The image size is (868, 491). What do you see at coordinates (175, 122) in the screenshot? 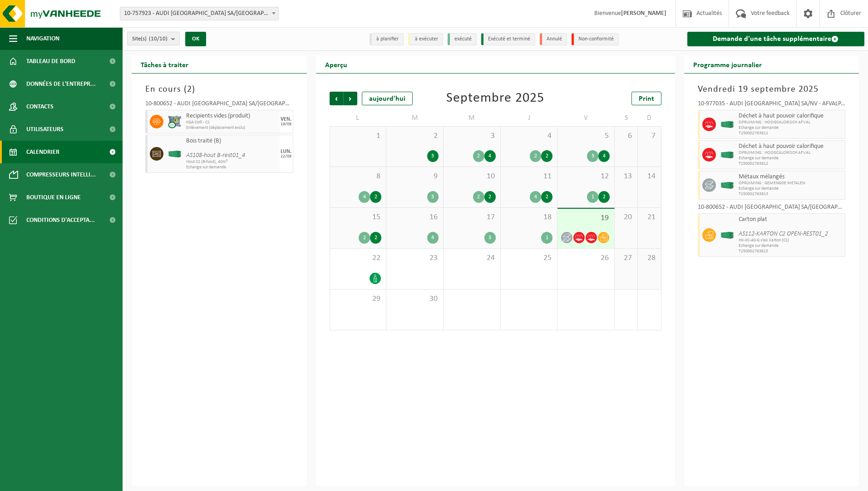
I see `img: PB-AP-CU` at bounding box center [175, 122].